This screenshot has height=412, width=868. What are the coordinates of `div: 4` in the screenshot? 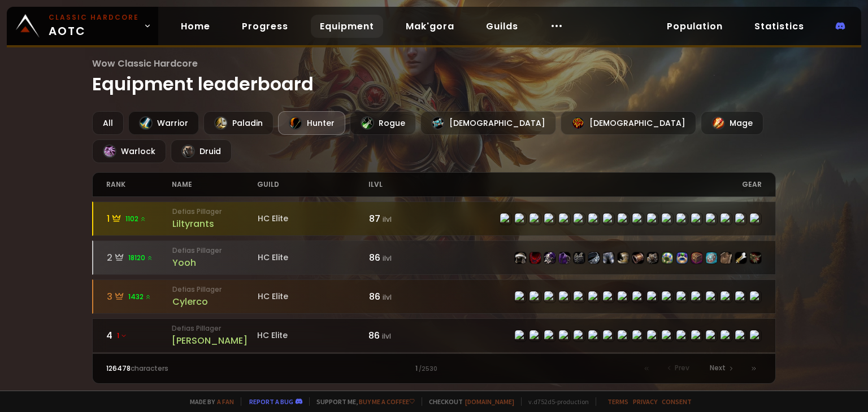 It's located at (139, 335).